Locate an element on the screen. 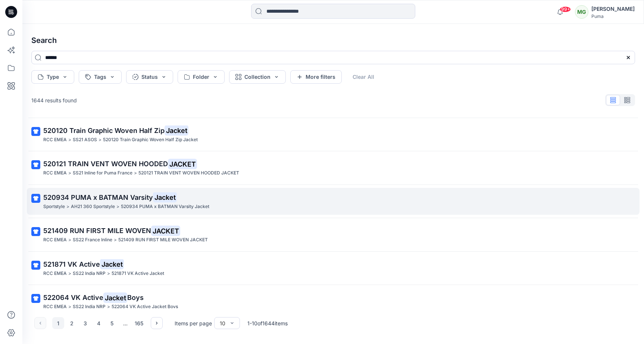 Image resolution: width=644 pixels, height=344 pixels. div: MG is located at coordinates (582, 12).